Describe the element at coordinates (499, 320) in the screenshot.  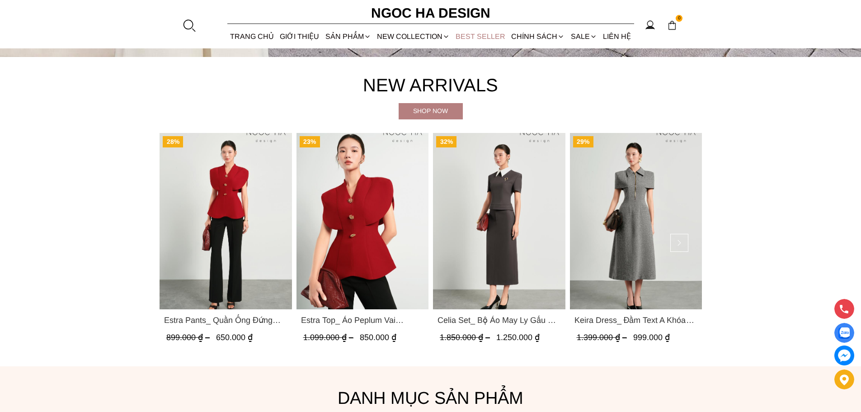
I see `a: Link to Celia Set_ Bộ Áo May Ly Gấu Cổ Trắng Mix Chân Váy Bút Chì Màu Ghi BJ148` at that location.